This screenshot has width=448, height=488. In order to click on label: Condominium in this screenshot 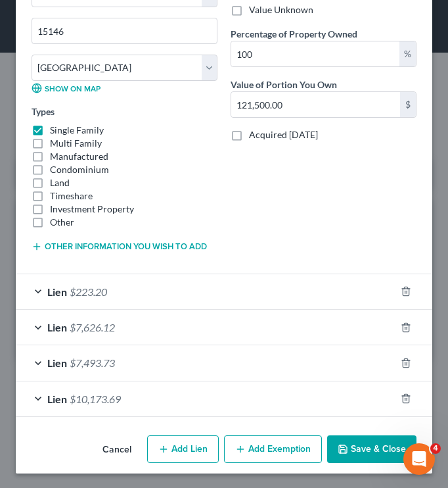, I will do `click(80, 169)`.